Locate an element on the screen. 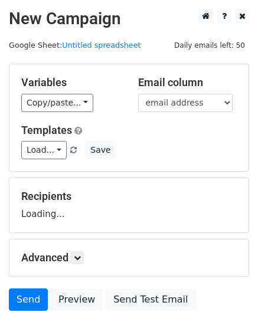 The image size is (258, 312). a: Send is located at coordinates (28, 300).